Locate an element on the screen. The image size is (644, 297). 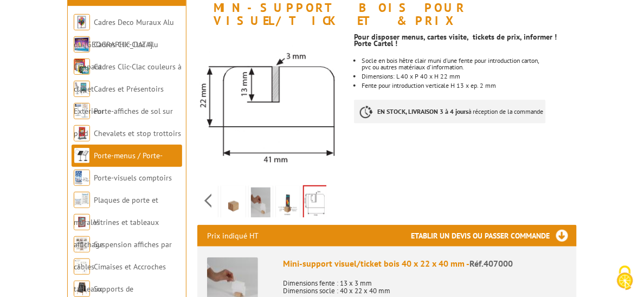
img: mini_support_visuel_ticket_prix_bois-407000-4_v2.jpg is located at coordinates (288, 205).